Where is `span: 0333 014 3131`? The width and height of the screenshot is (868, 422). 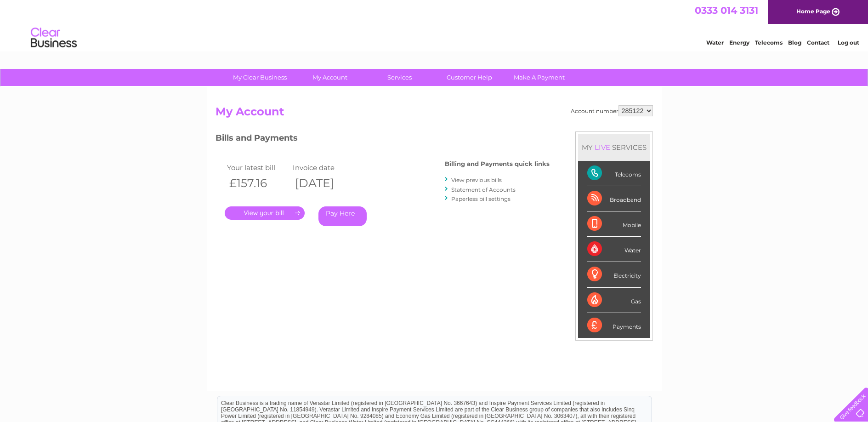
span: 0333 014 3131 is located at coordinates (727, 10).